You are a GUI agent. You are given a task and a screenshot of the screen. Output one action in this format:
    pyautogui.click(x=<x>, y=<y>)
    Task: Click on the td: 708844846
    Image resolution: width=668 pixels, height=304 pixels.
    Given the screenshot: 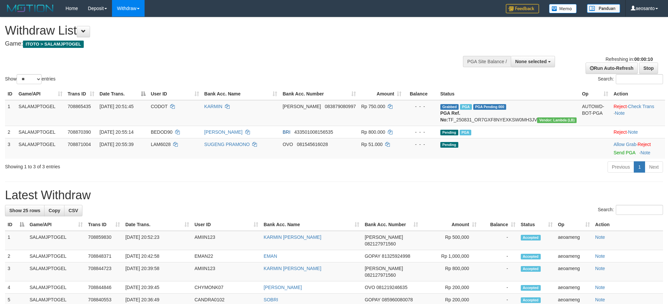 What is the action you would take?
    pyautogui.click(x=104, y=287)
    